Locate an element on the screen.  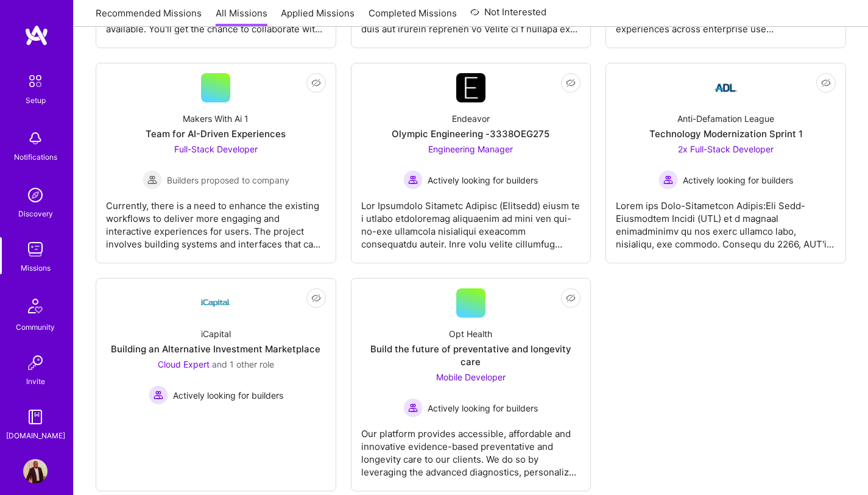
div: Opt Health is located at coordinates (470, 334).